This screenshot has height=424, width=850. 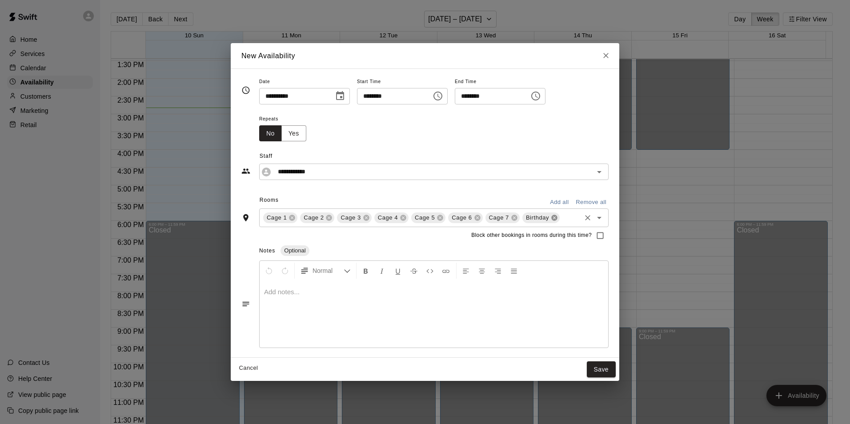 I want to click on span: Optional, so click(x=295, y=250).